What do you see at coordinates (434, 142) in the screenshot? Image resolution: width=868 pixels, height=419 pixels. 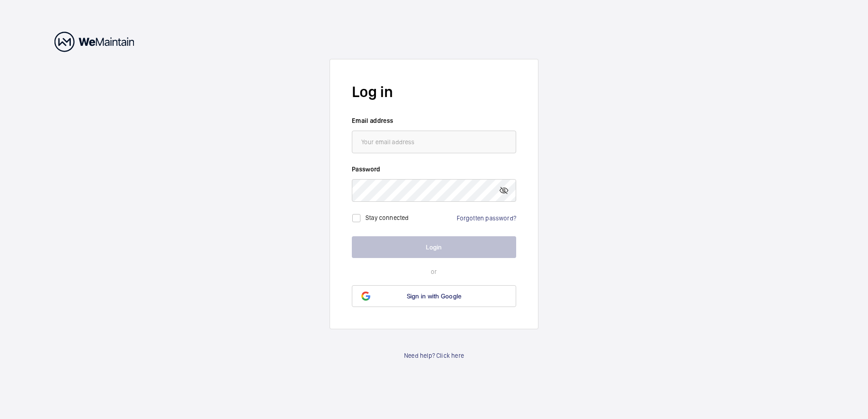 I see `input: Your email address` at bounding box center [434, 142].